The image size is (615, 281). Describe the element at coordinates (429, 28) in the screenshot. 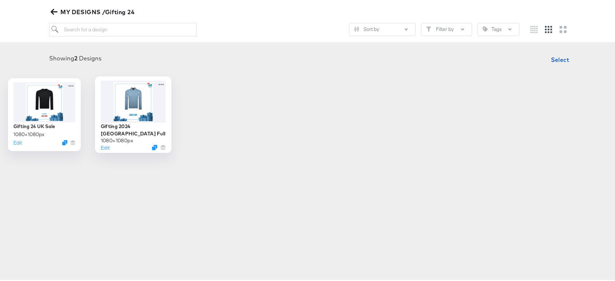

I see `svg: Filter` at that location.